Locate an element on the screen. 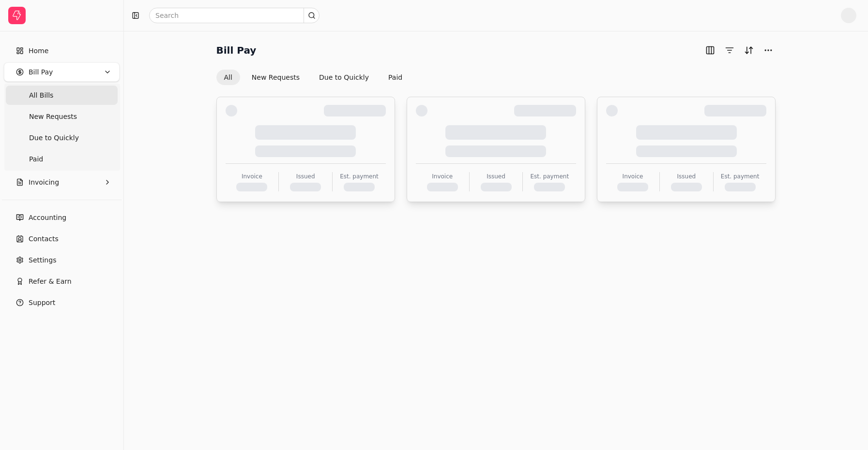 The height and width of the screenshot is (450, 868). a: New Requests is located at coordinates (62, 117).